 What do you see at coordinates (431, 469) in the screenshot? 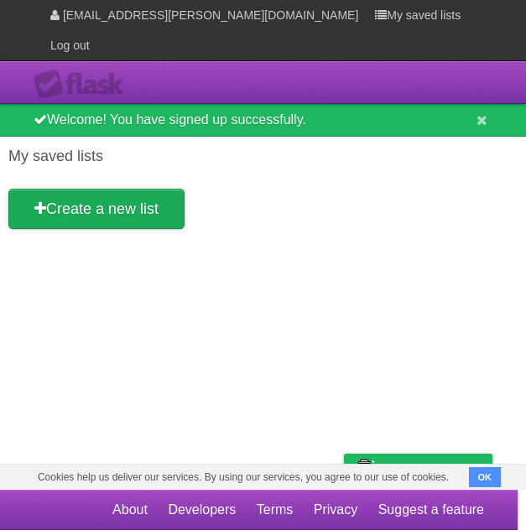
I see `span: Buy me a coffee` at bounding box center [431, 469].